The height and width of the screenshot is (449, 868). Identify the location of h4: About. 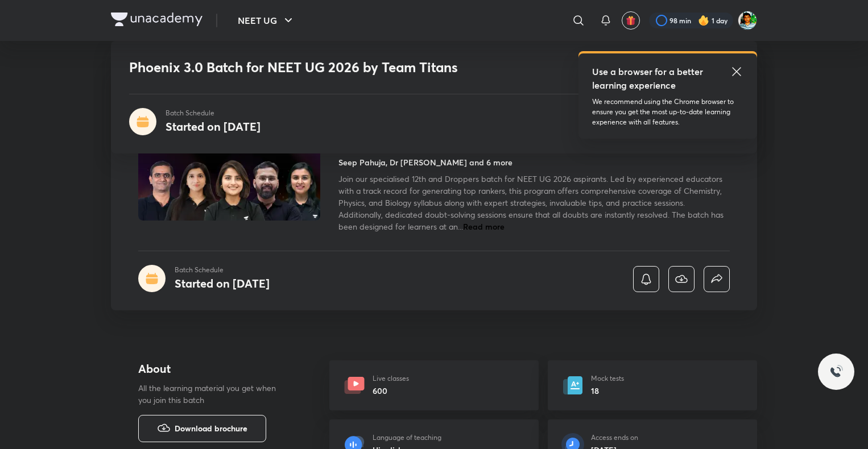
(215, 369).